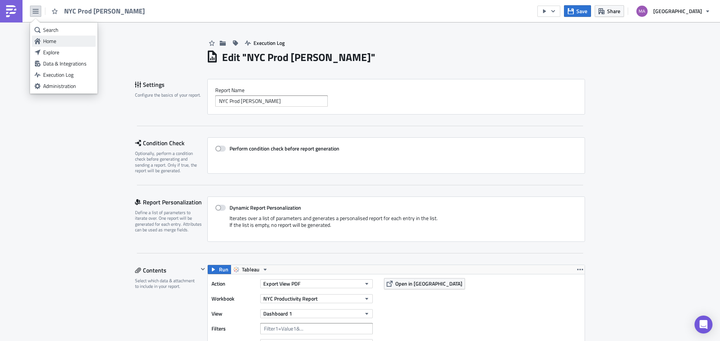 This screenshot has width=720, height=341. I want to click on button: Share, so click(609, 11).